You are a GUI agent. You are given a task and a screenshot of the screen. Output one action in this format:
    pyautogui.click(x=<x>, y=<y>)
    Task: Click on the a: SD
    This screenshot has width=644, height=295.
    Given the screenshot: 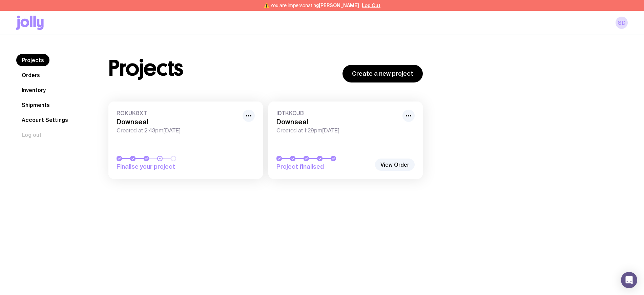 What is the action you would take?
    pyautogui.click(x=621, y=23)
    